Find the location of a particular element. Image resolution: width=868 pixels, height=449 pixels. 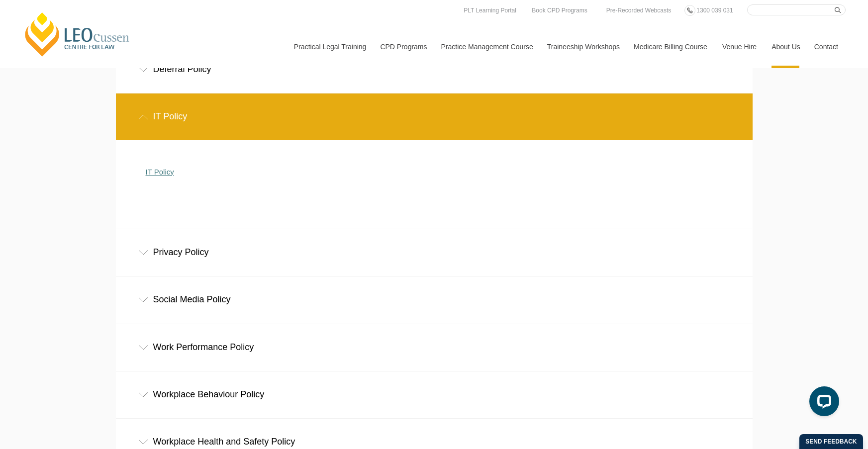

div: IT Policy is located at coordinates (434, 116).